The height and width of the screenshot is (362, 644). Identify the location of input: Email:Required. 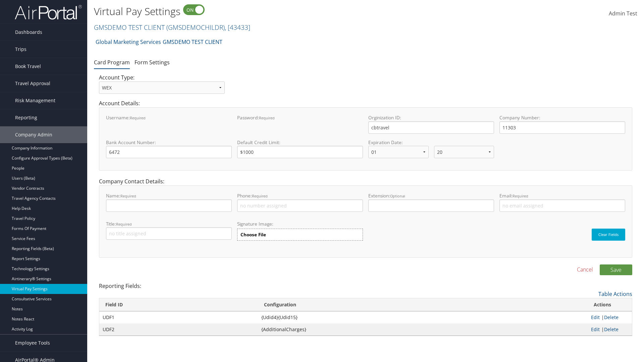
(562, 206).